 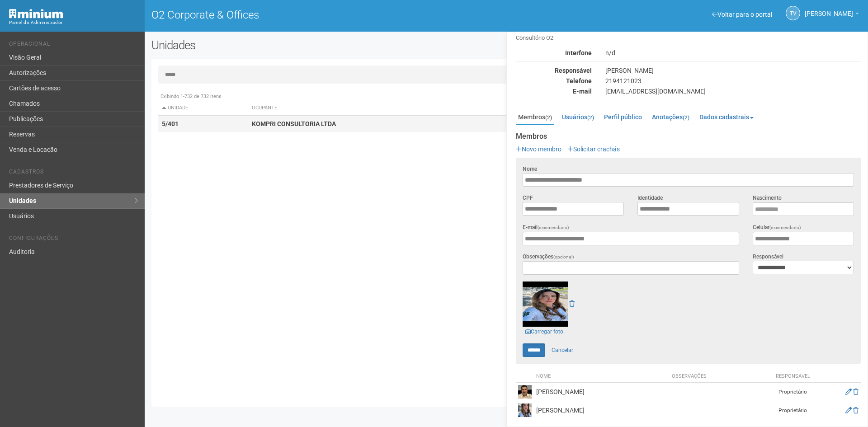 What do you see at coordinates (793, 376) in the screenshot?
I see `th: Responsável` at bounding box center [793, 376].